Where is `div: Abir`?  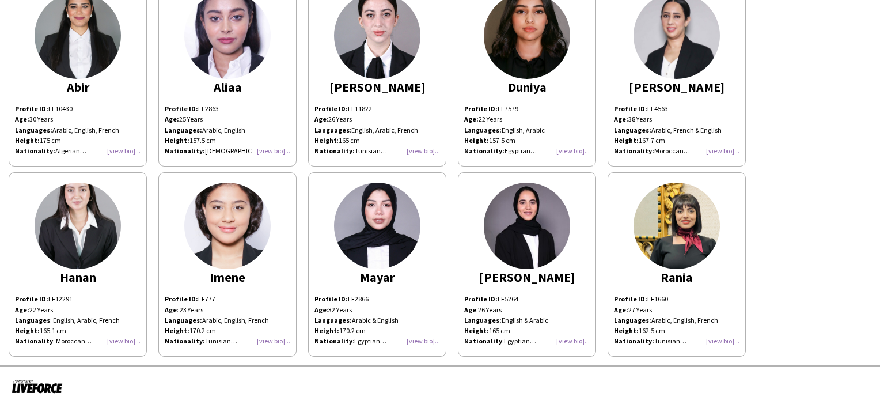
div: Abir is located at coordinates (78, 87).